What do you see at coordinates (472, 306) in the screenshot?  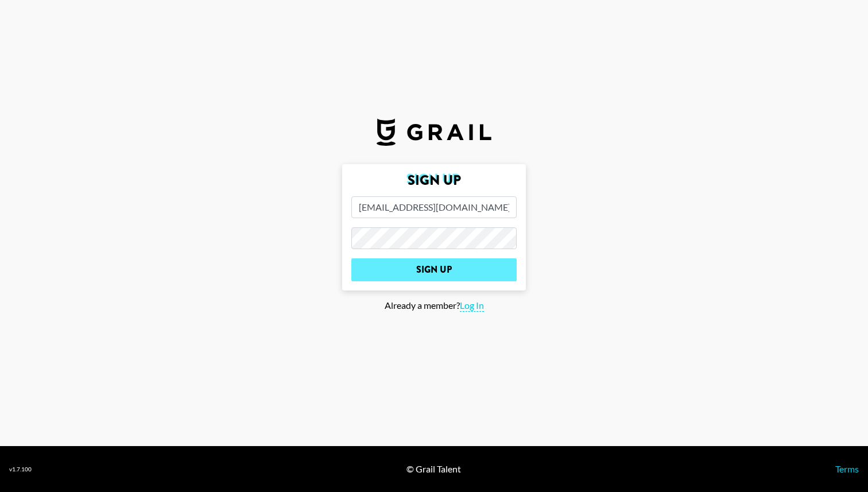 I see `span: Log In` at bounding box center [472, 306].